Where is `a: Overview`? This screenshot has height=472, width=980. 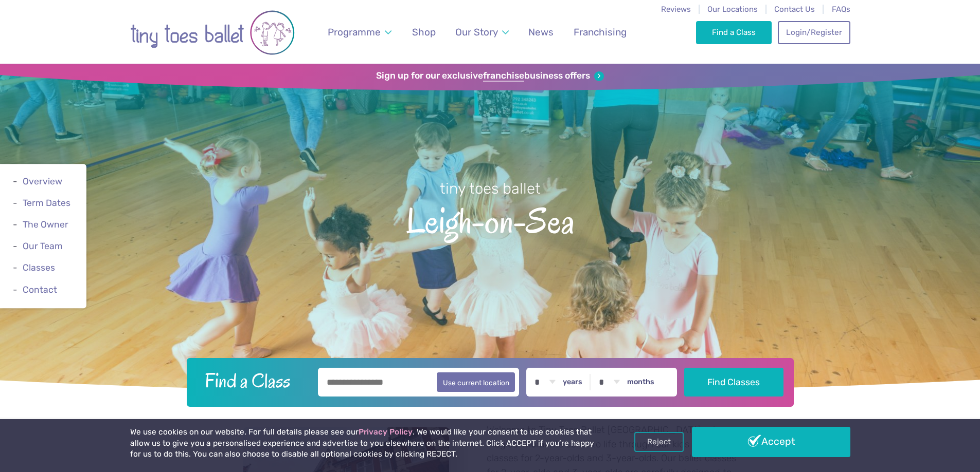
a: Overview is located at coordinates (42, 181).